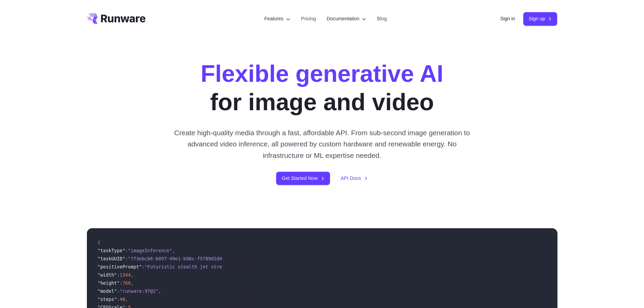  I want to click on strong: Flexible generative AI, so click(322, 73).